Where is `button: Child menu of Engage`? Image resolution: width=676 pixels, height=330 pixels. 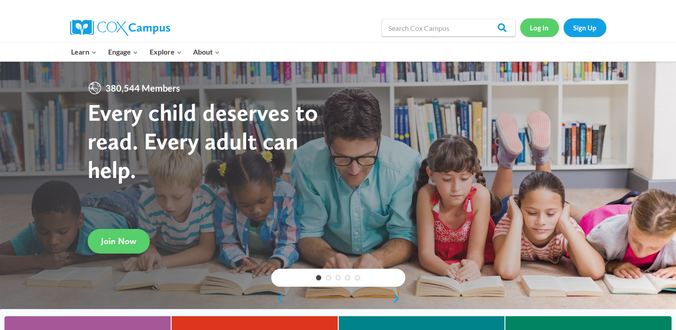 button: Child menu of Engage is located at coordinates (123, 52).